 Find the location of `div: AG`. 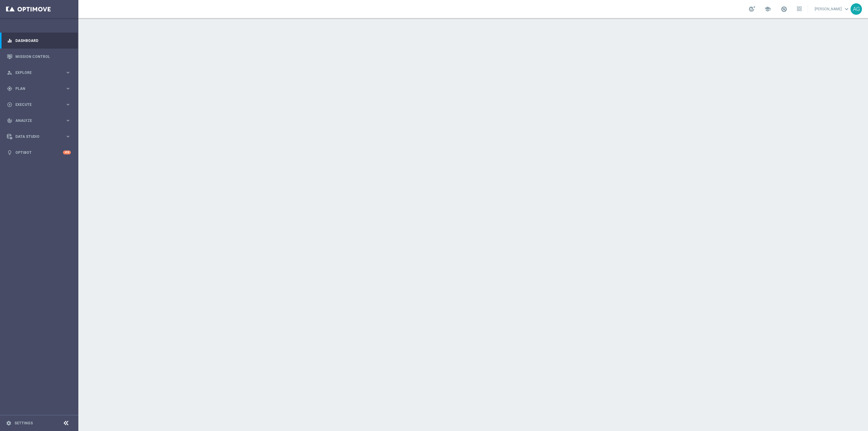

div: AG is located at coordinates (856, 9).